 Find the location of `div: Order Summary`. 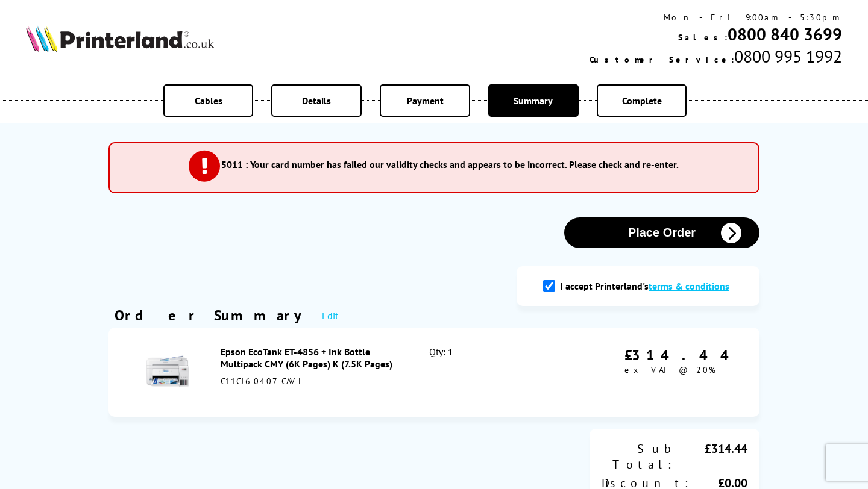

div: Order Summary is located at coordinates (212, 315).